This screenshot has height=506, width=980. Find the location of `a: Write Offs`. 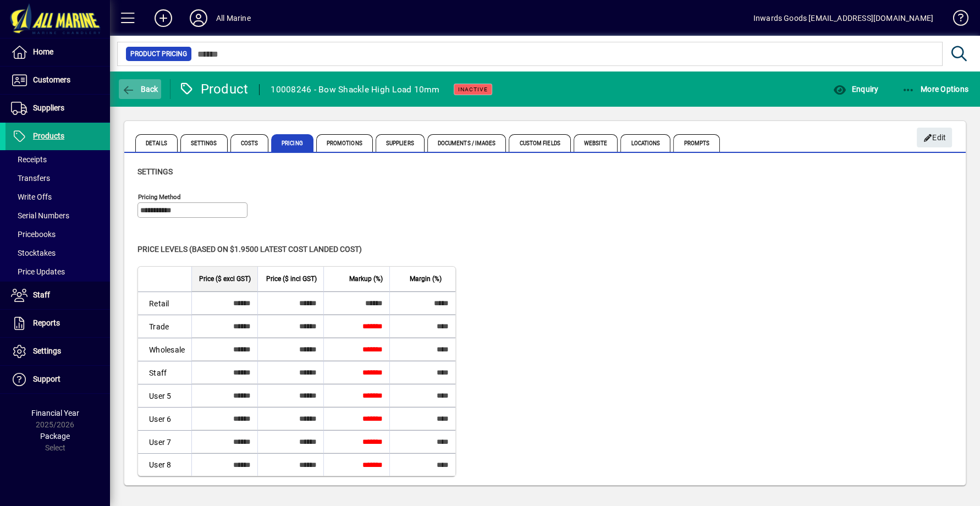

a: Write Offs is located at coordinates (58, 197).